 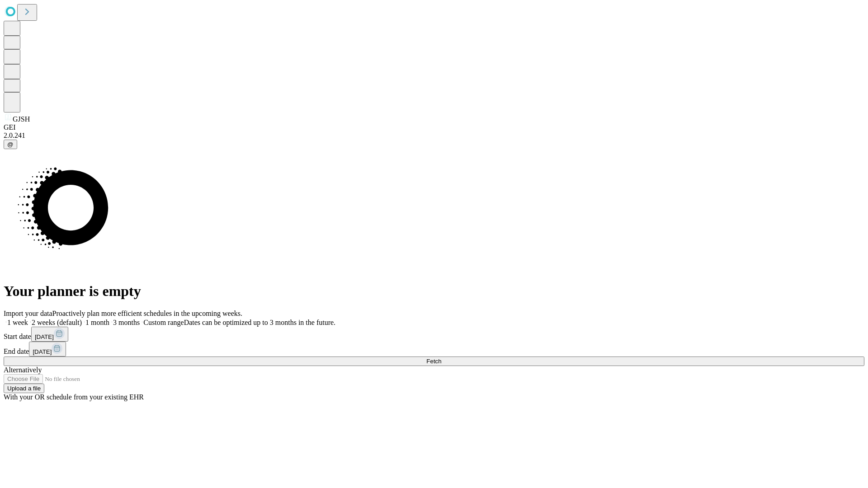 What do you see at coordinates (22, 119) in the screenshot?
I see `span: GJSH` at bounding box center [22, 119].